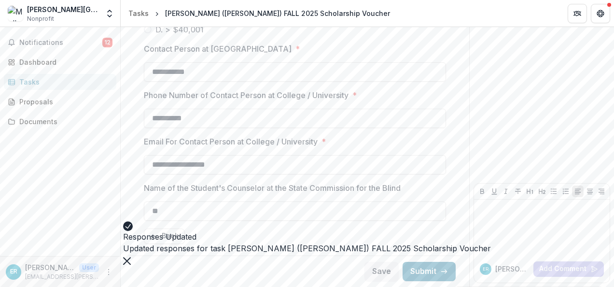  I want to click on button: Open entity switcher, so click(110, 14).